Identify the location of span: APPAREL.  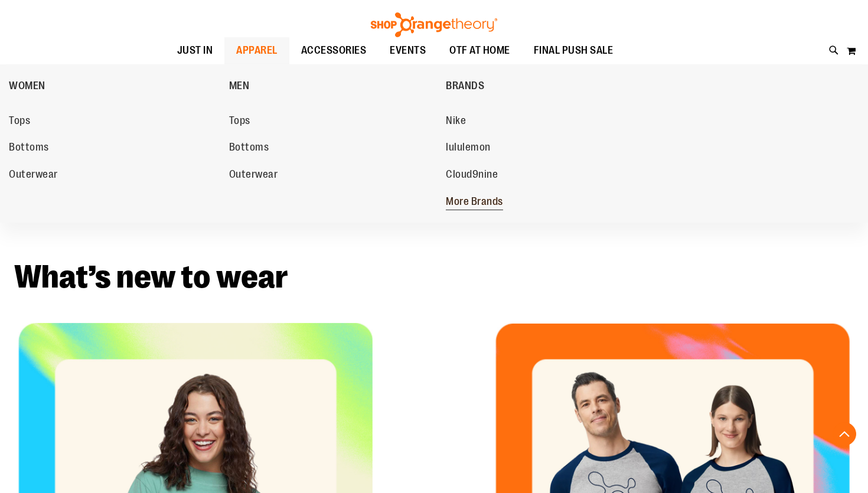
(257, 50).